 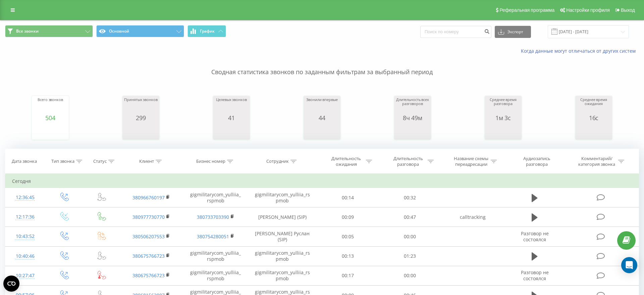 I want to click on a: 380754280051, so click(x=213, y=236).